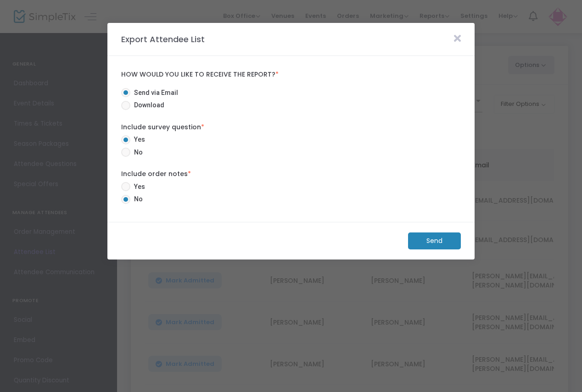 The width and height of the screenshot is (582, 392). I want to click on span: Send via Email, so click(154, 93).